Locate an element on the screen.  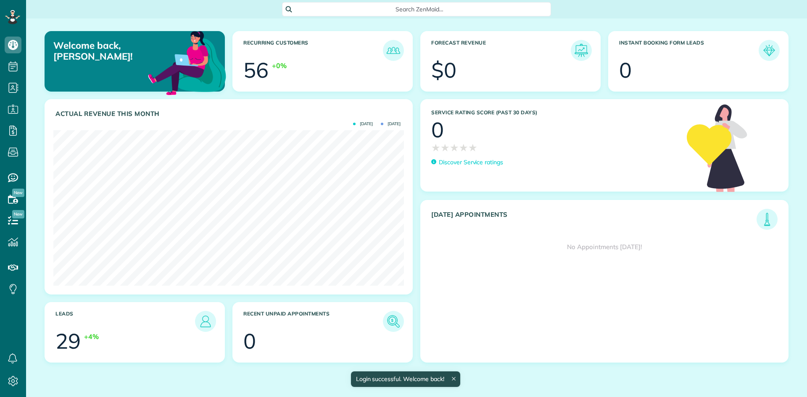
div: +0% is located at coordinates (279, 66).